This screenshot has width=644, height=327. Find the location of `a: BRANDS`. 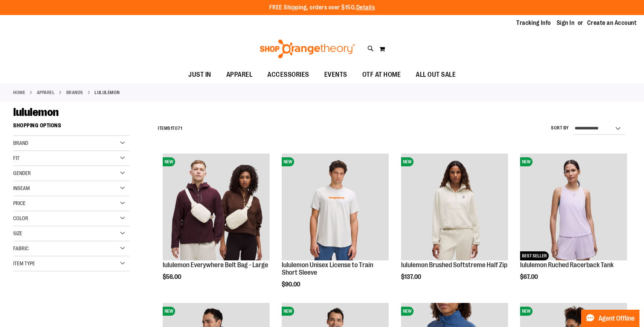

a: BRANDS is located at coordinates (75, 93).